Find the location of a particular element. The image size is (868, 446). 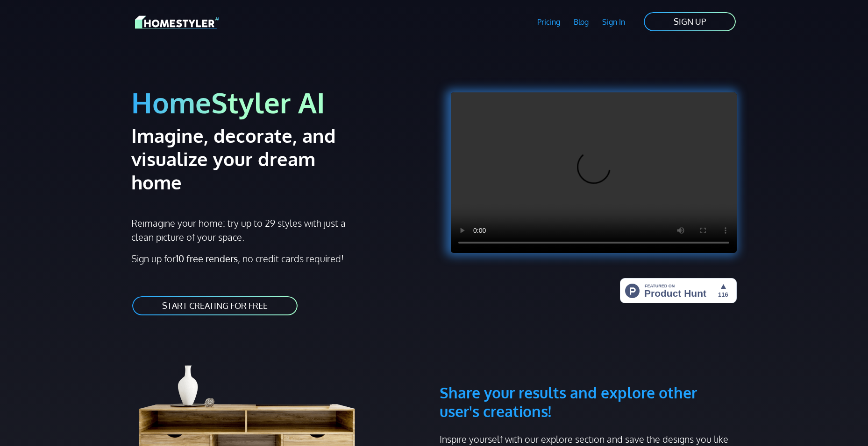

a: Blog is located at coordinates (581, 22).